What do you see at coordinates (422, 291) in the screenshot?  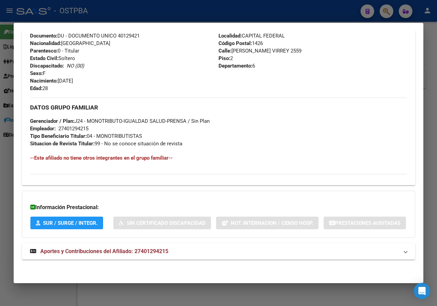 I see `div: Open Intercom Messenger` at bounding box center [422, 291].